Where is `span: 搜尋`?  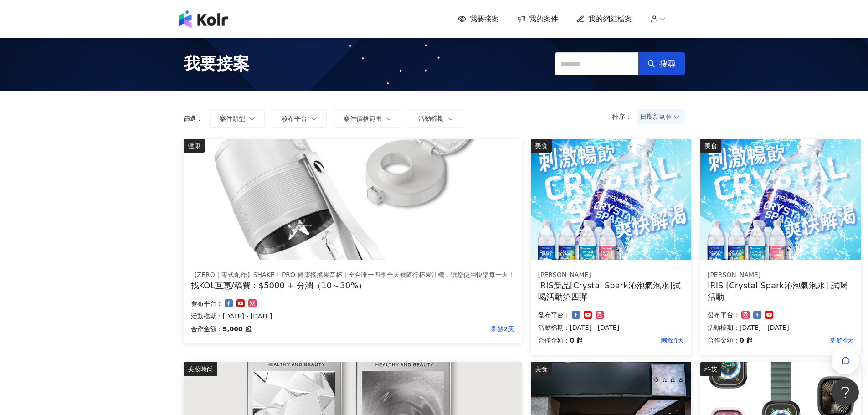 span: 搜尋 is located at coordinates (668, 64).